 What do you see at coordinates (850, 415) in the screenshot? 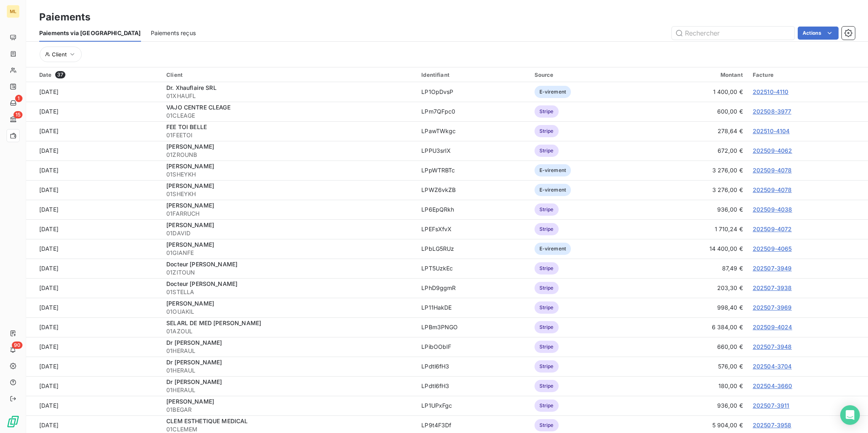
I see `div: Open Intercom Messenger` at bounding box center [850, 415].